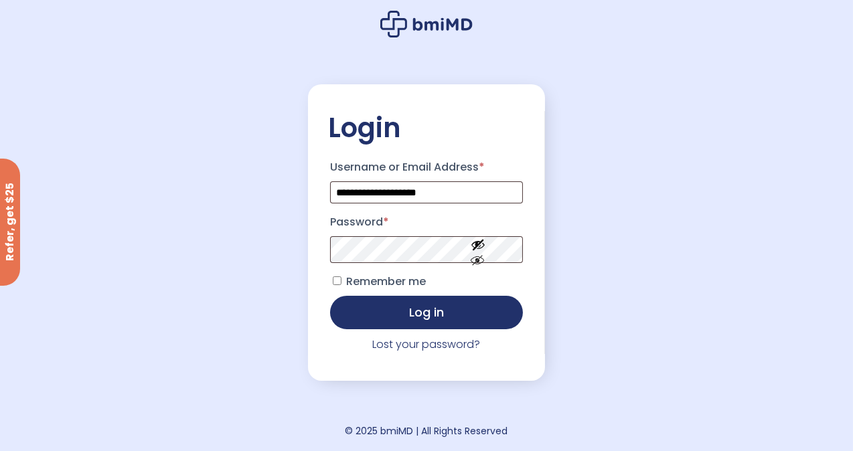 The image size is (853, 451). I want to click on button: Show password, so click(478, 249).